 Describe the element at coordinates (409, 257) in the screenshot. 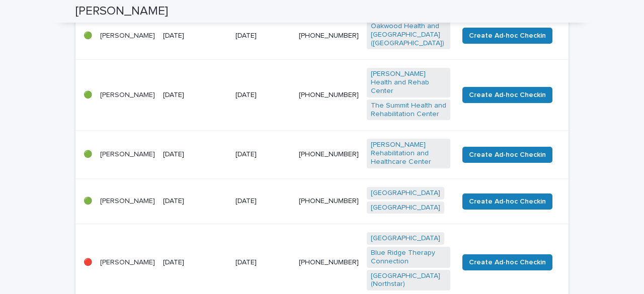

I see `a: Blue Ridge Therapy Connection` at that location.